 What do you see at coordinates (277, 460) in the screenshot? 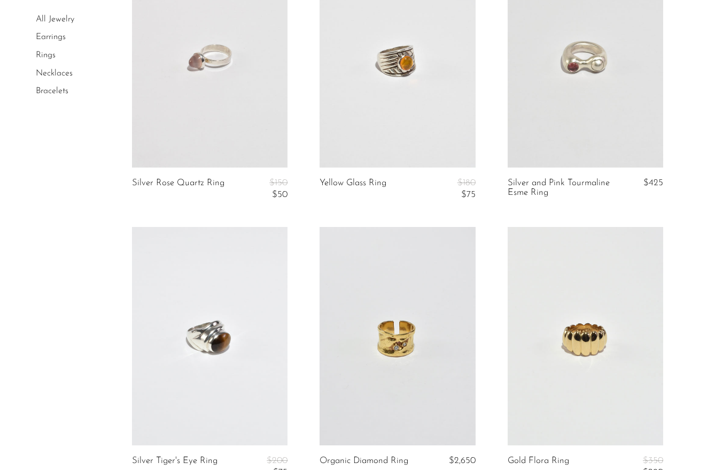
I see `span: $200` at bounding box center [277, 460].